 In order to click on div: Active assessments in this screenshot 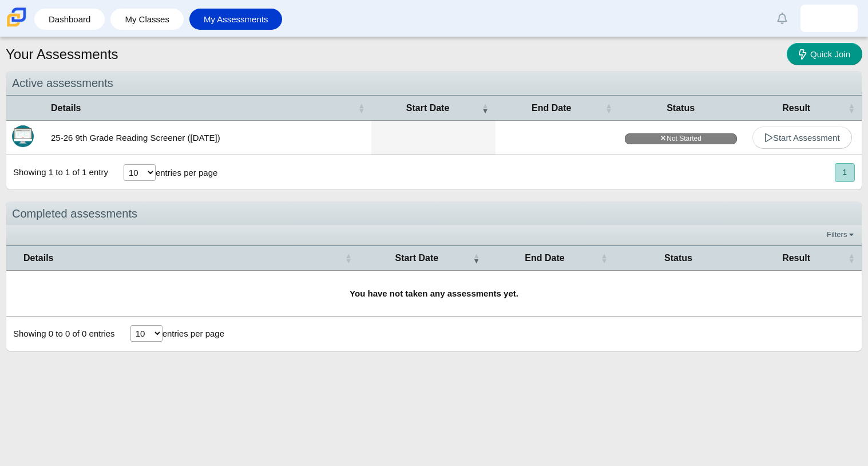, I will do `click(434, 83)`.